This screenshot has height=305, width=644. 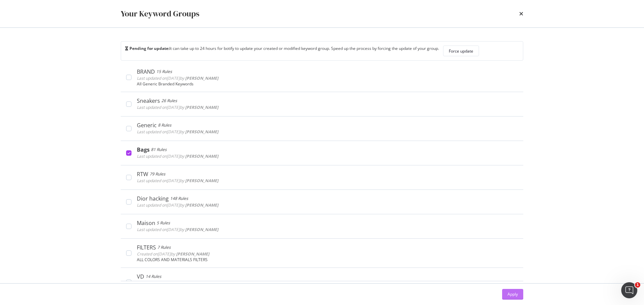 What do you see at coordinates (461, 51) in the screenshot?
I see `button: Force update` at bounding box center [461, 51].